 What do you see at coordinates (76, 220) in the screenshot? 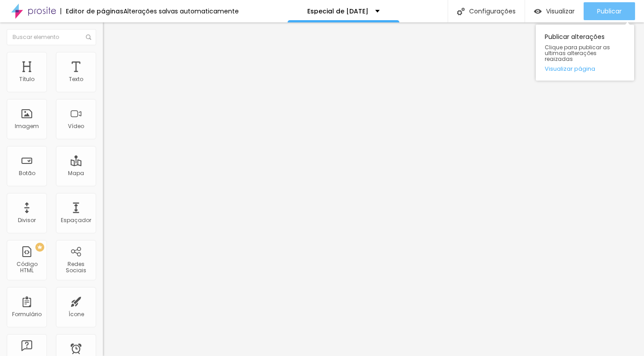
I see `div: Espaçador` at bounding box center [76, 220].